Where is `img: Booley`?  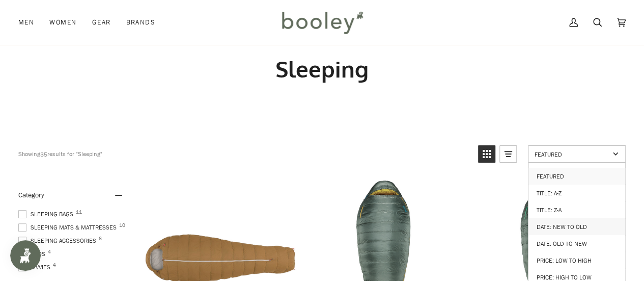
img: Booley is located at coordinates (322, 22).